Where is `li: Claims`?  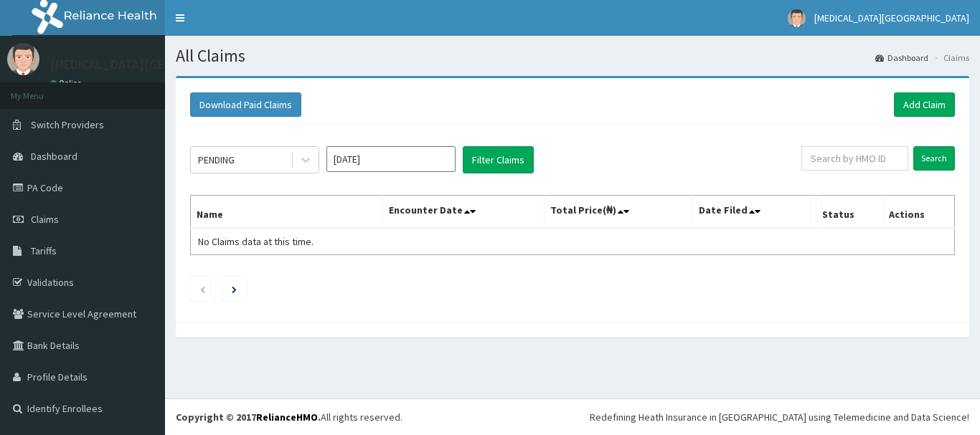
li: Claims is located at coordinates (948, 57).